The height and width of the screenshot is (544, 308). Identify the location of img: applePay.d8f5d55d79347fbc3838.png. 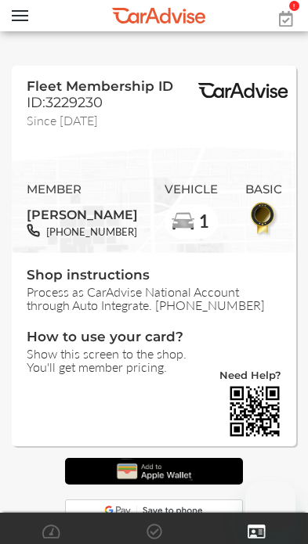
(154, 471).